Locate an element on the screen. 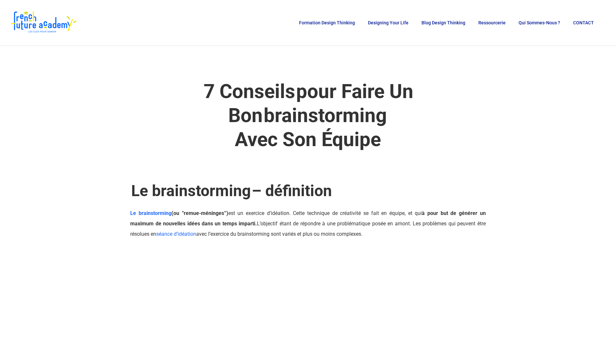 Image resolution: width=616 pixels, height=339 pixels. strong: – définition is located at coordinates (231, 191).